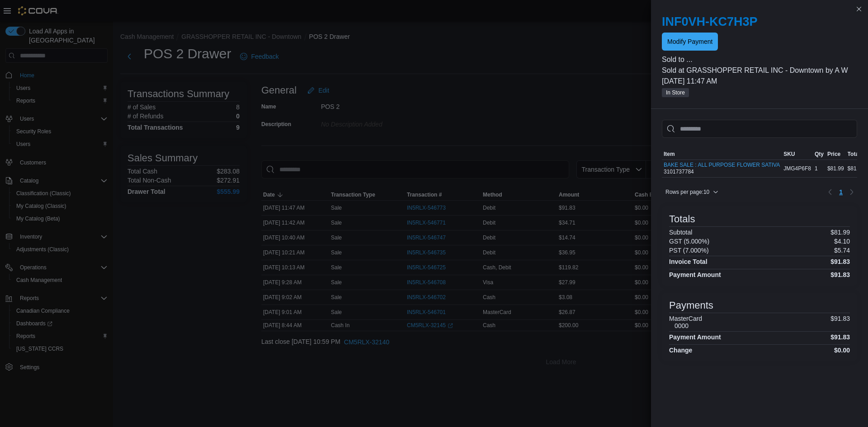 The height and width of the screenshot is (427, 868). I want to click on h4: Change, so click(680, 350).